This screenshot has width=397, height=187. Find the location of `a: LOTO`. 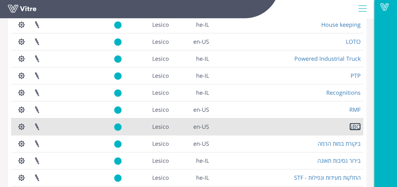

a: LOTO is located at coordinates (353, 42).